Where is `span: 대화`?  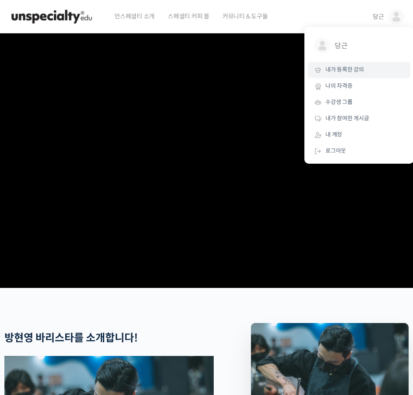 span: 대화 is located at coordinates (86, 295).